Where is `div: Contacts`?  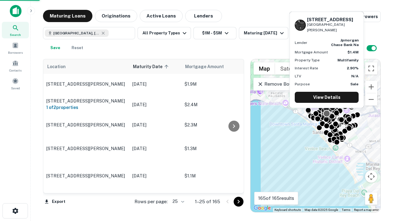
div: Contacts is located at coordinates (15, 66).